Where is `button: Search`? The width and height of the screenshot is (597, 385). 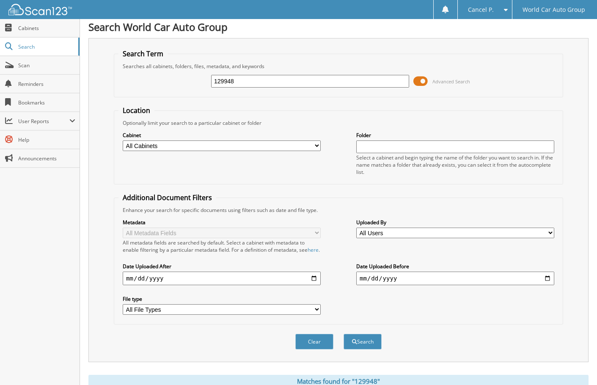
button: Search is located at coordinates (363, 342).